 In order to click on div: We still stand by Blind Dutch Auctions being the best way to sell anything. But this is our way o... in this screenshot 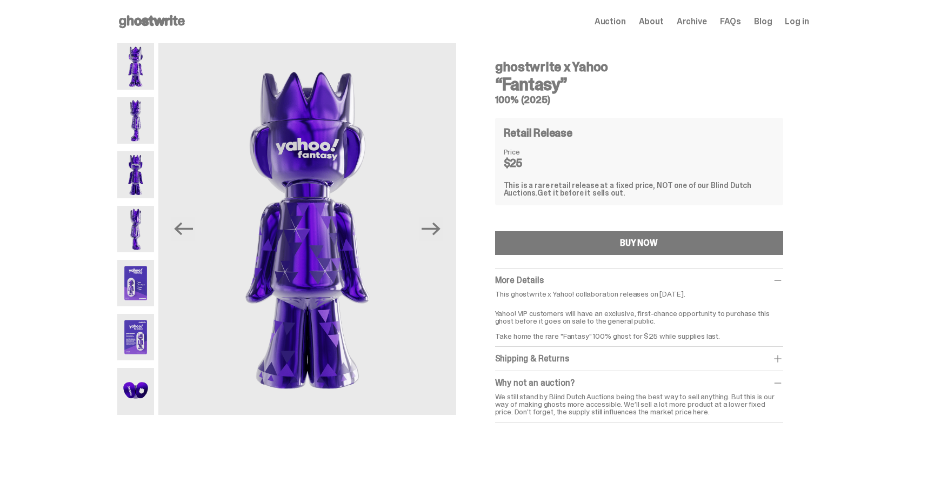, I will do `click(639, 404)`.